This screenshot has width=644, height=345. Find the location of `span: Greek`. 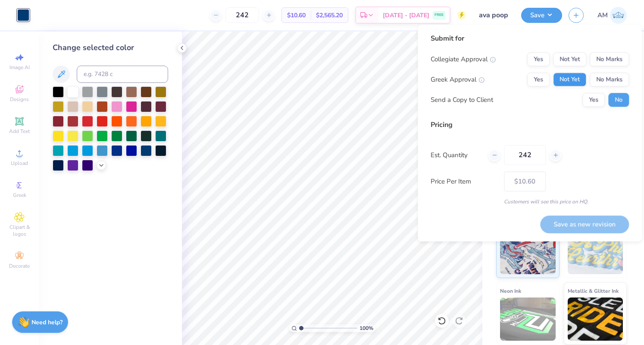

span: Greek is located at coordinates (19, 195).